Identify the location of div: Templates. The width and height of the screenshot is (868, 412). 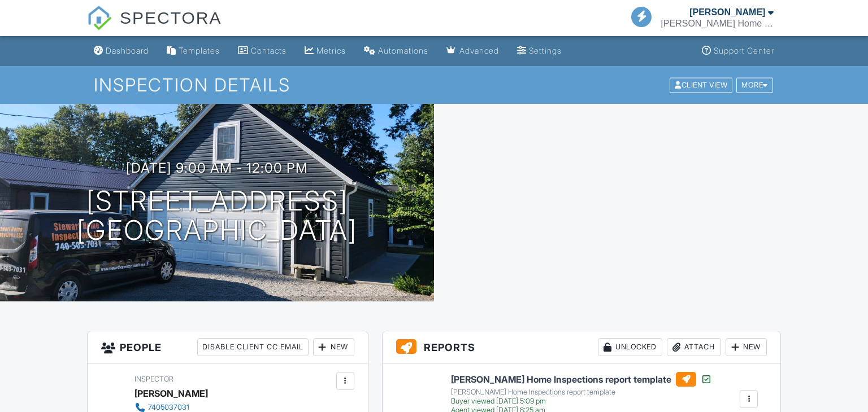
(199, 50).